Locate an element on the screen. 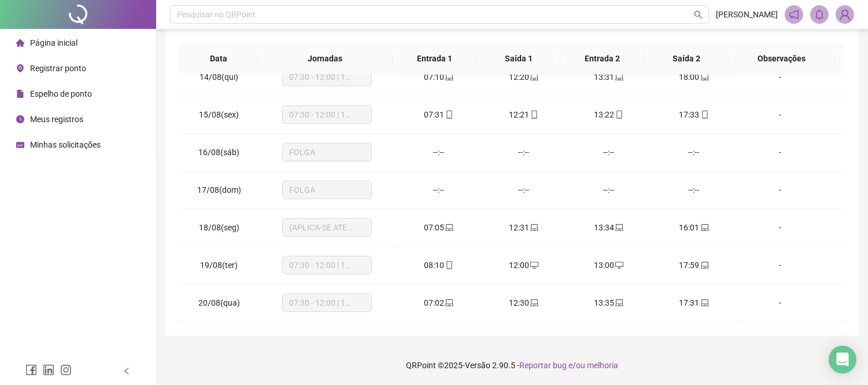 This screenshot has width=868, height=385. img: 87951 is located at coordinates (845, 14).